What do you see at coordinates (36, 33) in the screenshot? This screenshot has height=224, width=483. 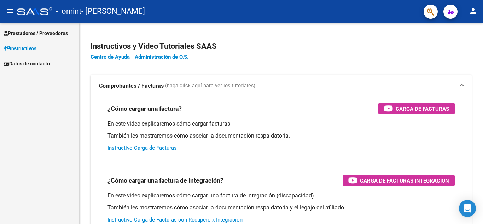 I see `span: Prestadores / Proveedores` at bounding box center [36, 33].